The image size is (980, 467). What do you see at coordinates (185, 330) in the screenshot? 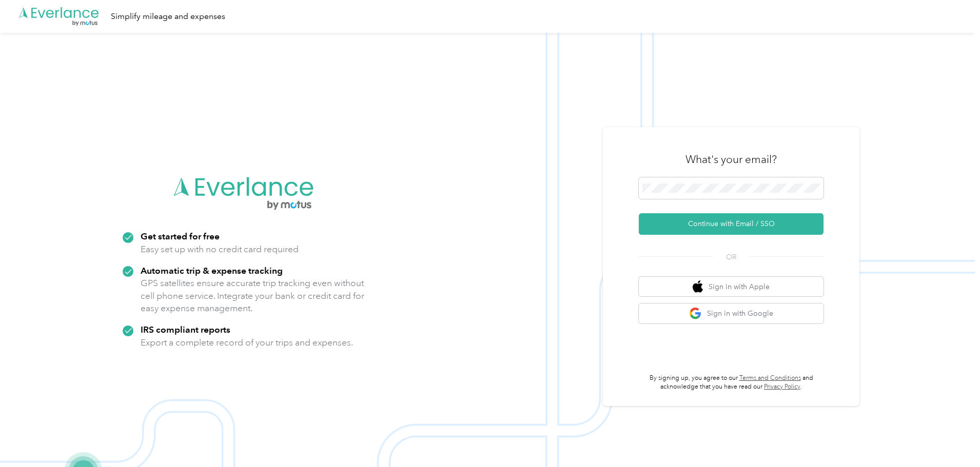
I see `strong: IRS compliant reports` at bounding box center [185, 330].